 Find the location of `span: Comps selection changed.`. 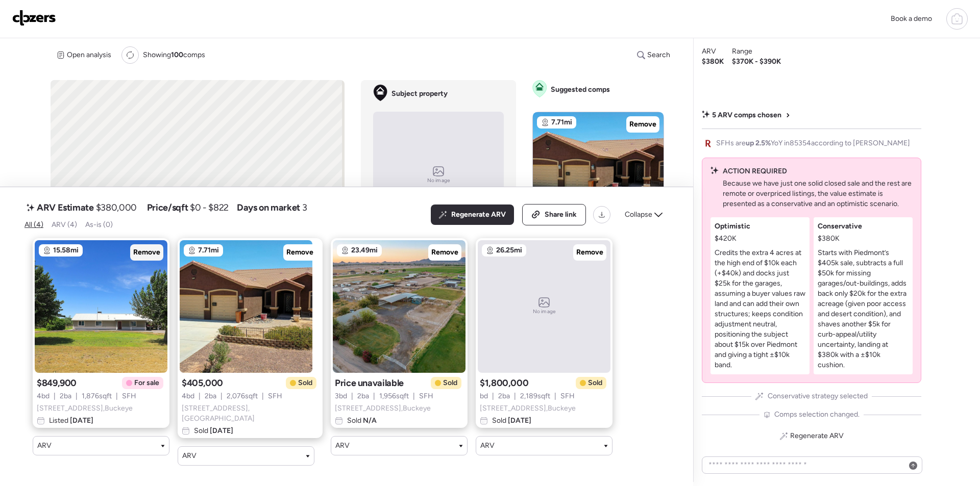

span: Comps selection changed. is located at coordinates (817, 415).